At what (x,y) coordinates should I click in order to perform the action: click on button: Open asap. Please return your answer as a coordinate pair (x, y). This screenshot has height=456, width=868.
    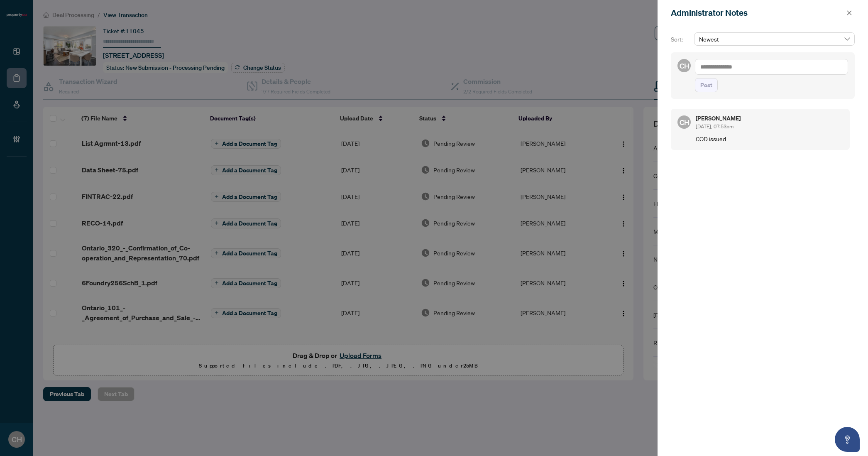
    Looking at the image, I should click on (847, 439).